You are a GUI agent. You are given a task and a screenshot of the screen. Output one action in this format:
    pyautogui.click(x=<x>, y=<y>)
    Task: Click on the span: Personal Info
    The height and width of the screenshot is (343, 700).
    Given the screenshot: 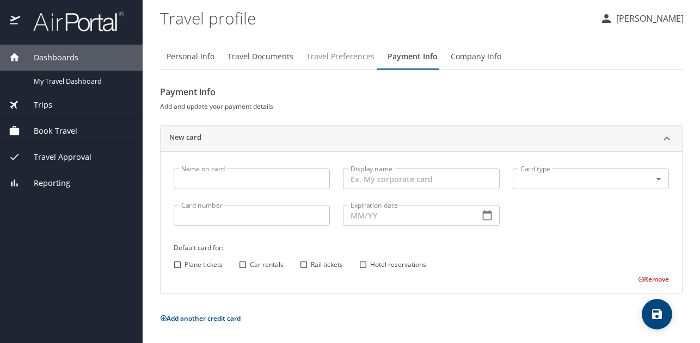 What is the action you would take?
    pyautogui.click(x=190, y=57)
    